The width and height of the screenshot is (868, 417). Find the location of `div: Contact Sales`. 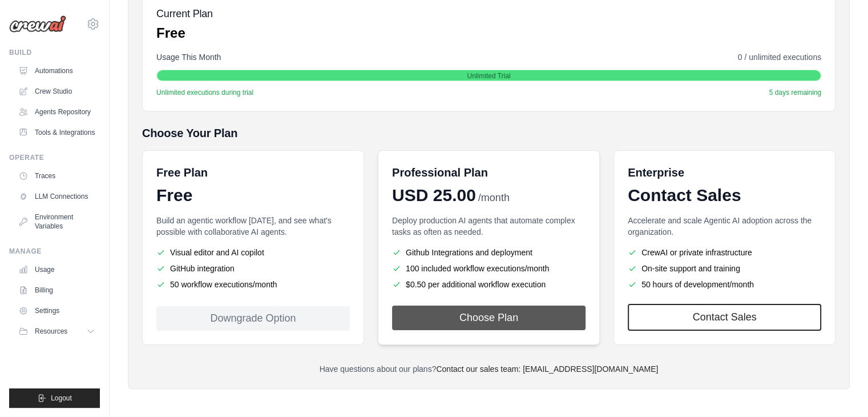

div: Contact Sales is located at coordinates (724, 196).